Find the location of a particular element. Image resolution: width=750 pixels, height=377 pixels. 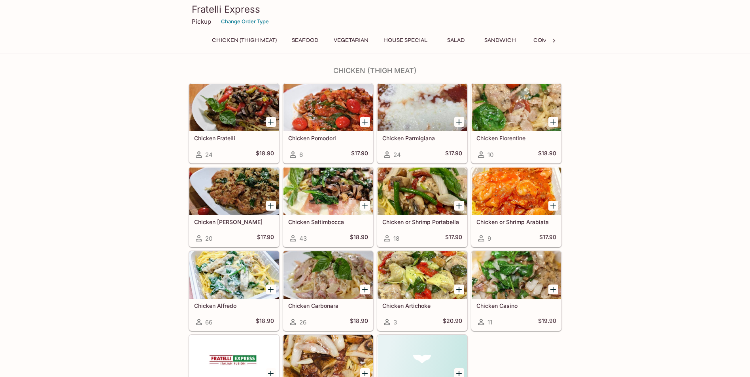

button: Add Chicken Carbonara is located at coordinates (365, 289).